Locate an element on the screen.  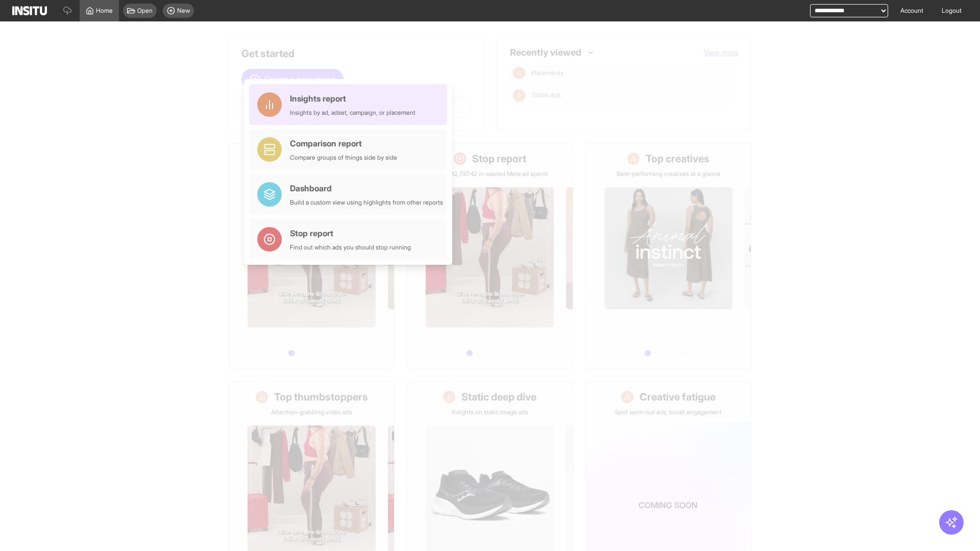
div: Insights by ad, adset, campaign, or placement is located at coordinates (353, 113).